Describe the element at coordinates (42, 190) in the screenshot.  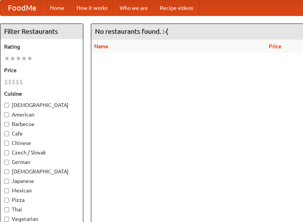
I see `label: Mexican` at that location.